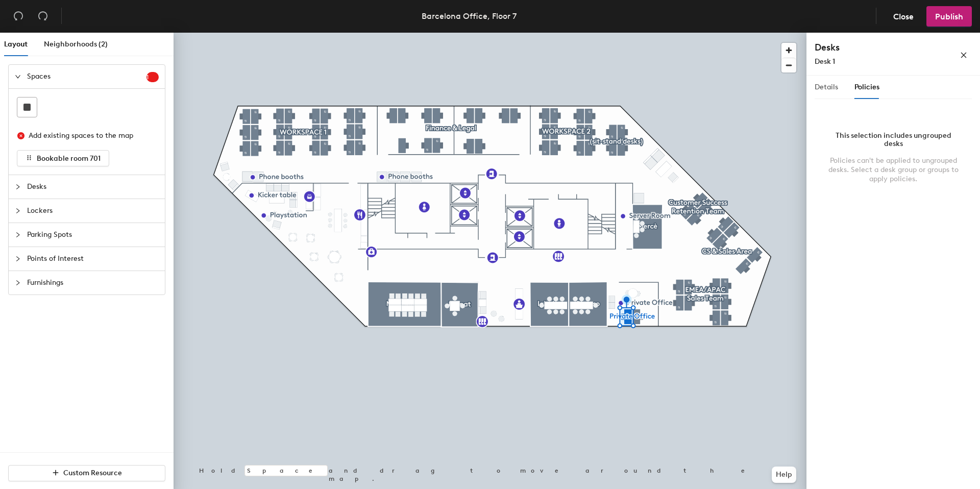 Image resolution: width=980 pixels, height=489 pixels. Describe the element at coordinates (893, 140) in the screenshot. I see `div: This selection includes ungrouped desks` at that location.